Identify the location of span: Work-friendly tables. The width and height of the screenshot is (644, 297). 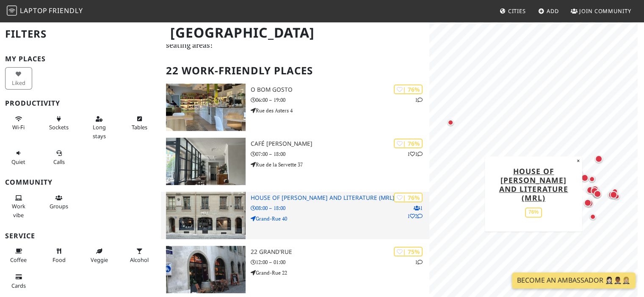
(139, 127).